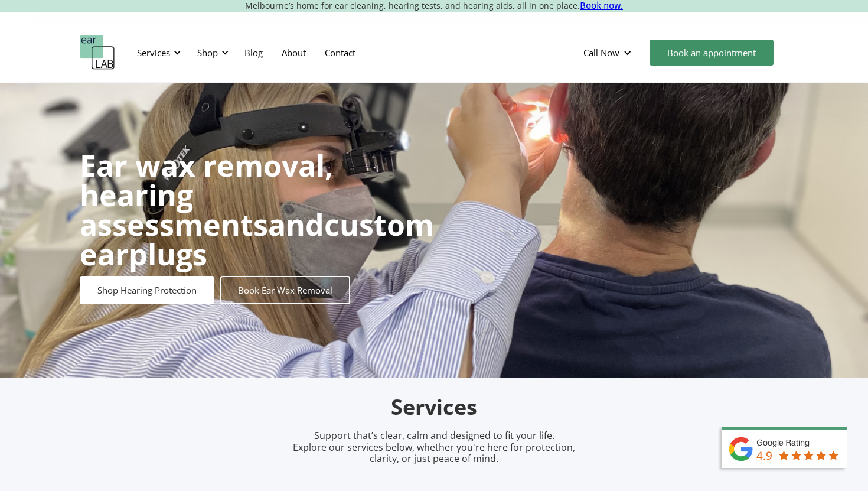 This screenshot has height=491, width=868. What do you see at coordinates (147, 290) in the screenshot?
I see `a: Shop Hearing Protection` at bounding box center [147, 290].